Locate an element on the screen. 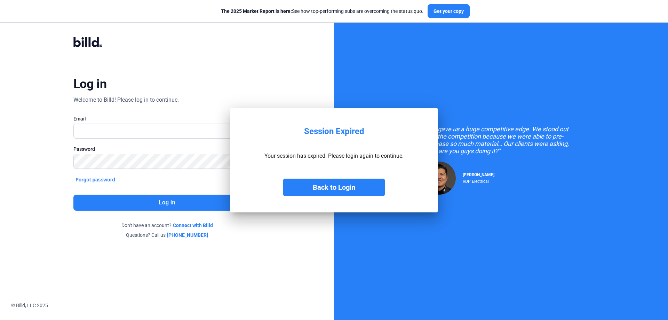  div: Session Expired is located at coordinates (334, 131).